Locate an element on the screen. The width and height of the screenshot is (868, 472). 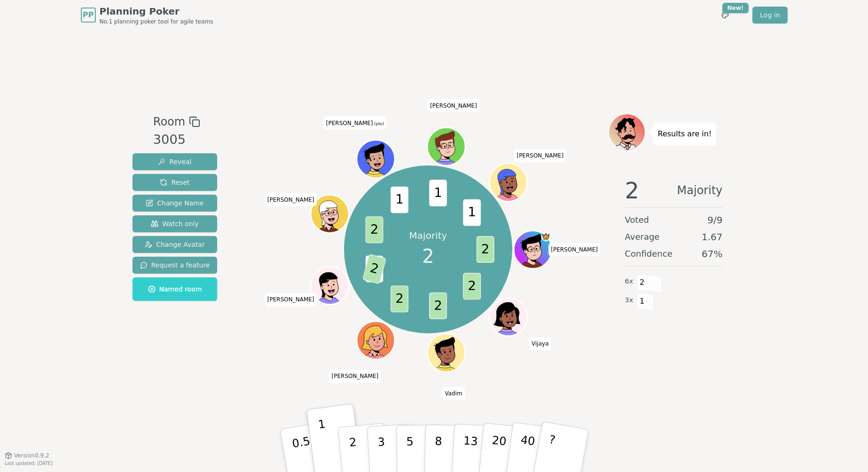
span: Matt is the host is located at coordinates (545, 236).